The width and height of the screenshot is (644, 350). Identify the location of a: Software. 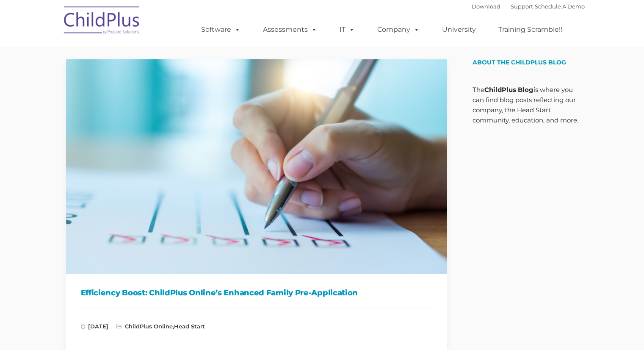
(220, 29).